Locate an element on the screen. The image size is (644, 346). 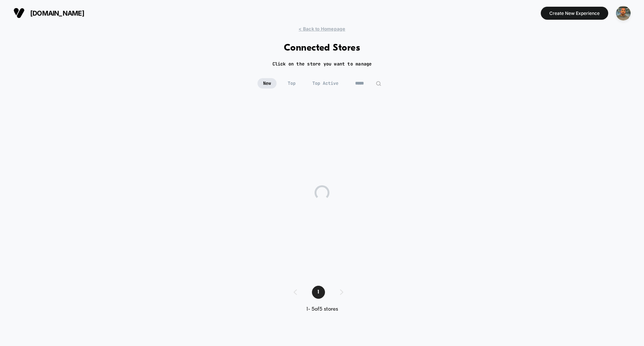
span: New is located at coordinates (267, 84).